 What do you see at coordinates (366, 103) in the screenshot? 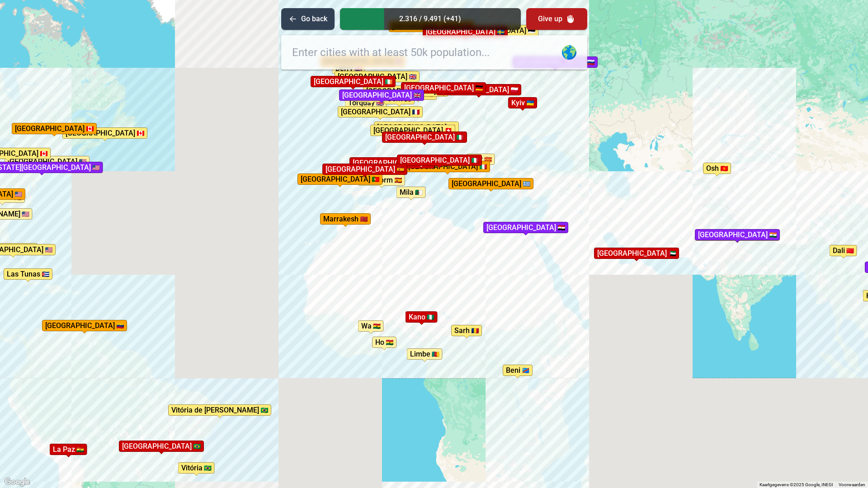
I see `gmp-advanced-marker: Population: 65.388` at bounding box center [366, 103].